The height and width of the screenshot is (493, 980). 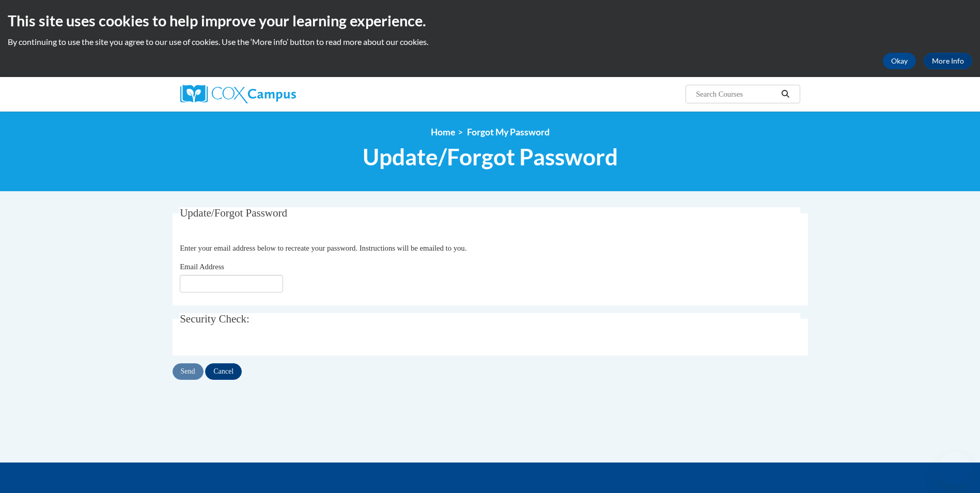 I want to click on input: Search Courses, so click(x=736, y=94).